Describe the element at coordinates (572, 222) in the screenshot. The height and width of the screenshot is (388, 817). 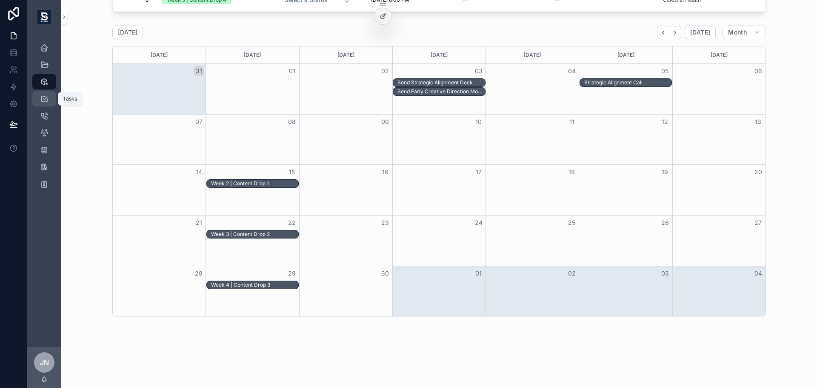
I see `button: 25` at that location.